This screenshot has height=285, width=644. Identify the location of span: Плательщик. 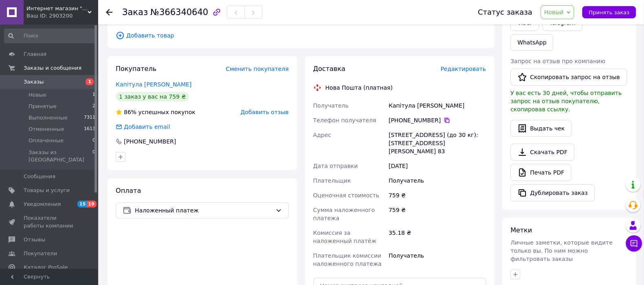
(332, 180).